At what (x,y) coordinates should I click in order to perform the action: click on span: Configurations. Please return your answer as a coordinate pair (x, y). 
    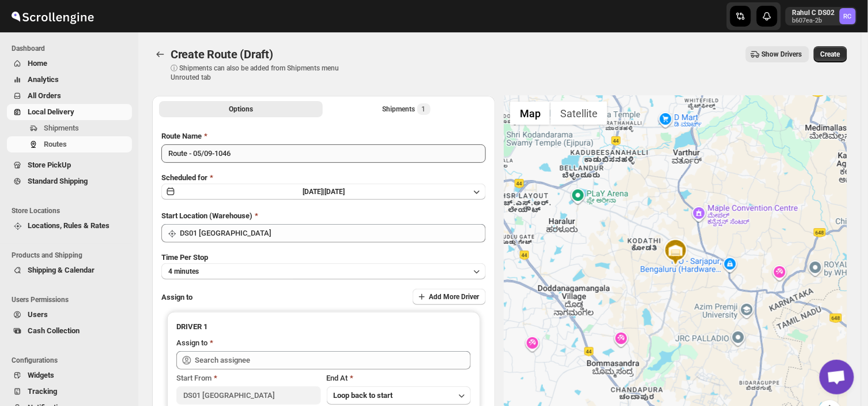
    Looking at the image, I should click on (72, 360).